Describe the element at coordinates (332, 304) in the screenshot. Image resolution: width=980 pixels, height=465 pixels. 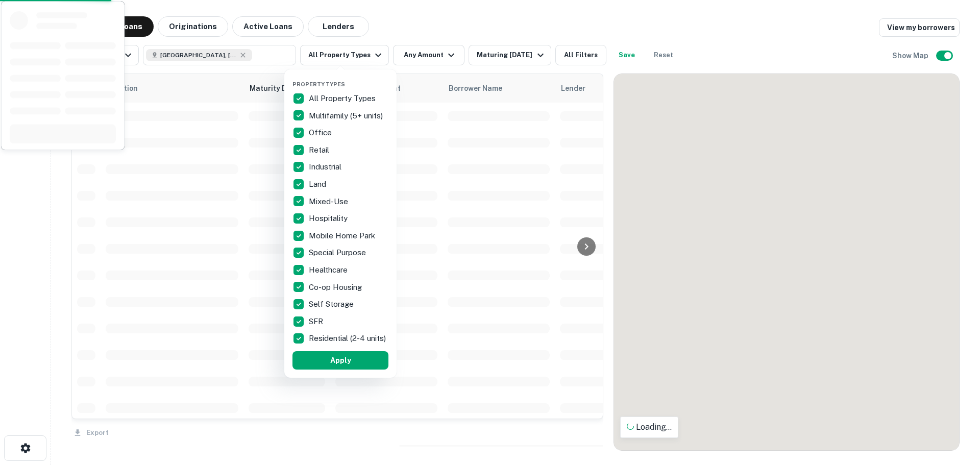
I see `p: Self Storage` at that location.